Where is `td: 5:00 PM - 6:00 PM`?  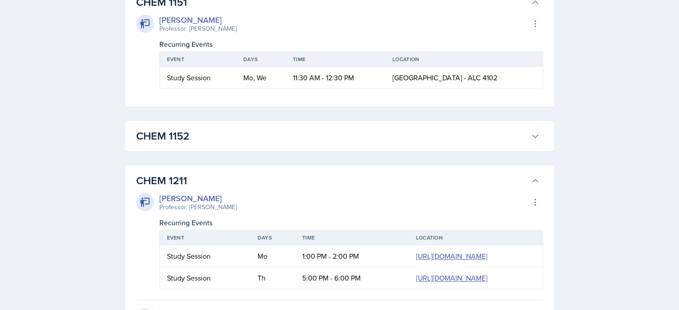
td: 5:00 PM - 6:00 PM is located at coordinates (352, 278).